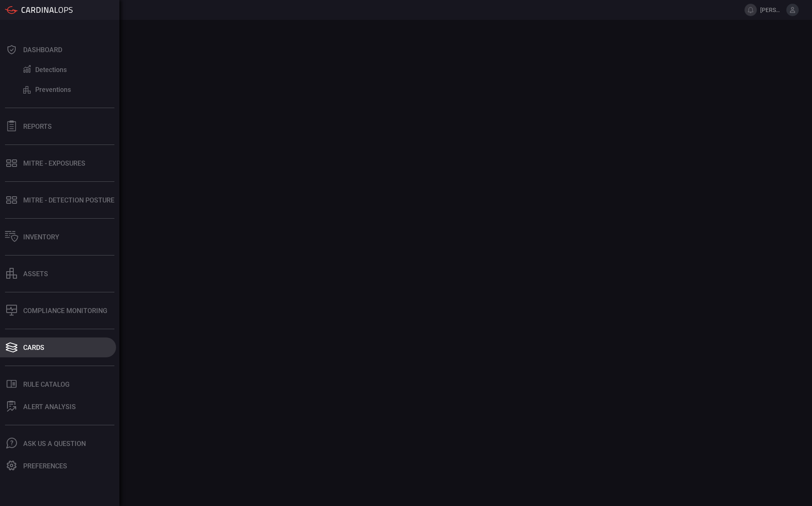 The width and height of the screenshot is (812, 506). Describe the element at coordinates (54, 163) in the screenshot. I see `div: MITRE - Exposures` at that location.